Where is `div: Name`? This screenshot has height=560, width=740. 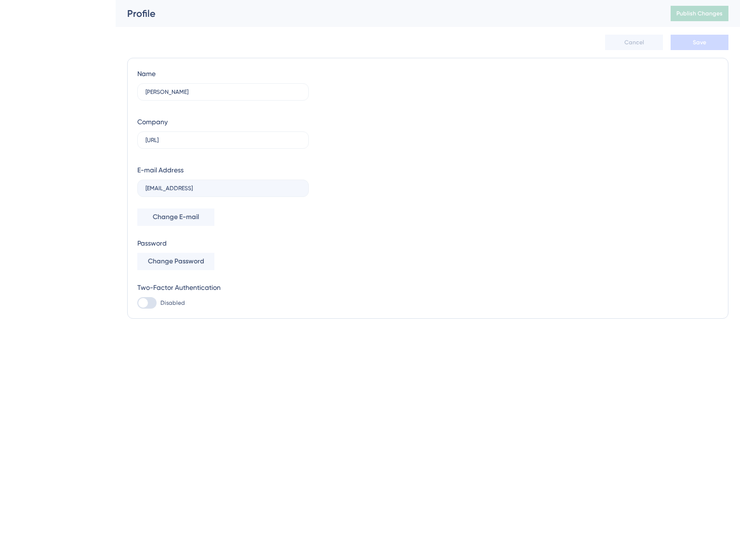 div: Name is located at coordinates (147, 74).